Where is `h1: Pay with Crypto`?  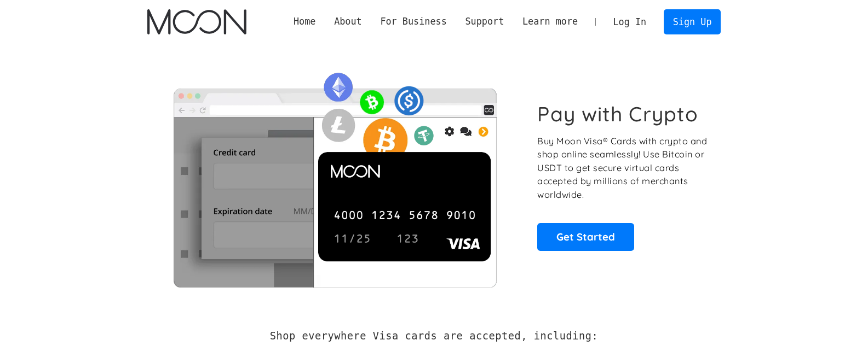 h1: Pay with Crypto is located at coordinates (618, 113).